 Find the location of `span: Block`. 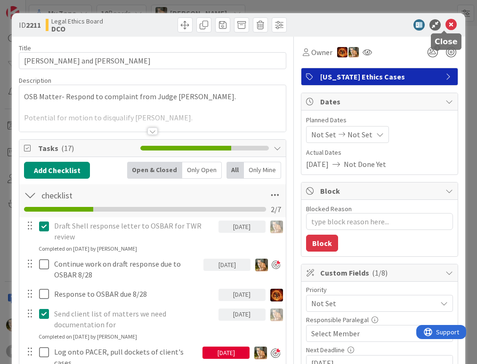

span: Block is located at coordinates (380, 191).